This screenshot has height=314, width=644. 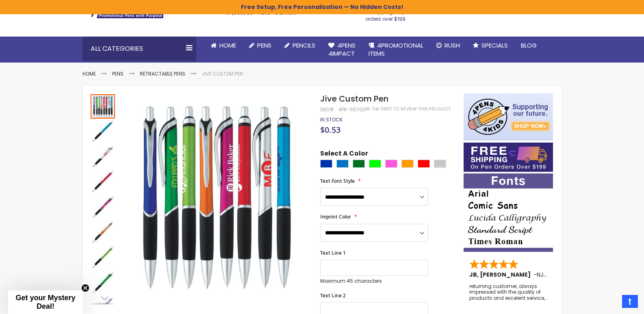 I want to click on div: Pink, so click(x=391, y=164).